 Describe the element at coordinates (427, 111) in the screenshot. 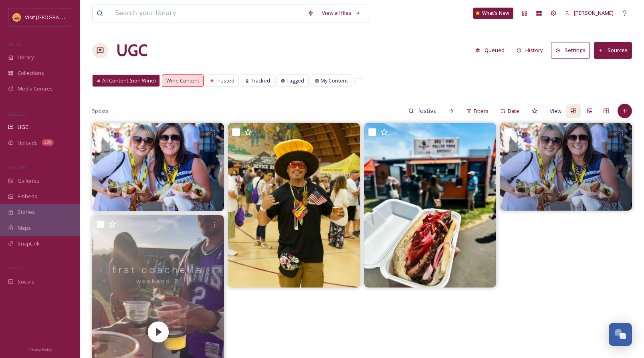

I see `input: Search` at that location.